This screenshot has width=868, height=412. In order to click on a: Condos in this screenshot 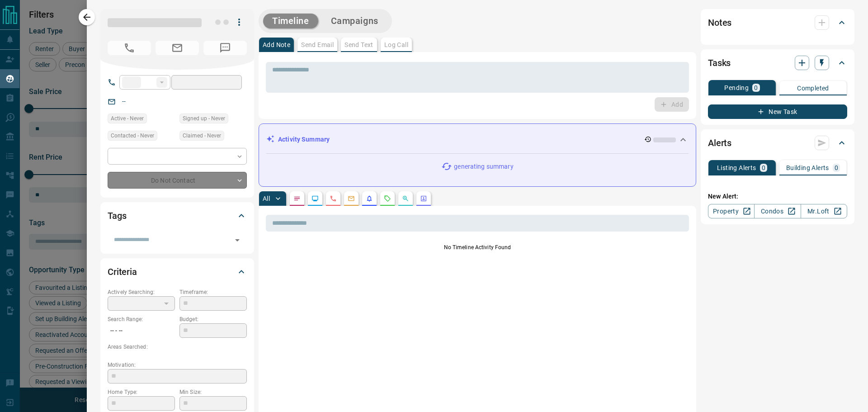, I will do `click(777, 211)`.